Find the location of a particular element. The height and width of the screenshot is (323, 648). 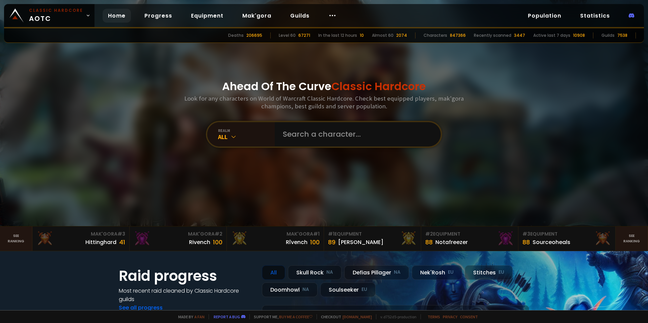

a: Consent is located at coordinates (468, 316).